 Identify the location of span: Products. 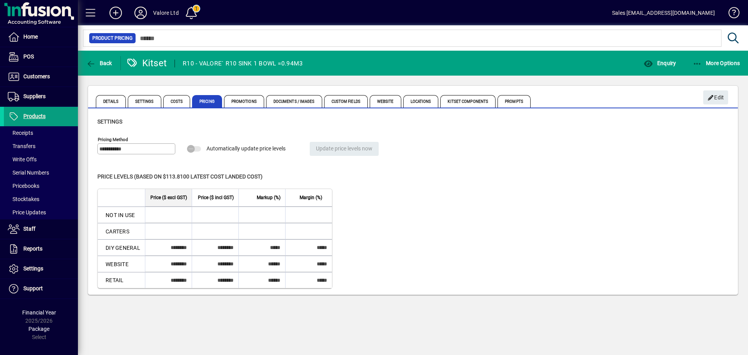
(34, 116).